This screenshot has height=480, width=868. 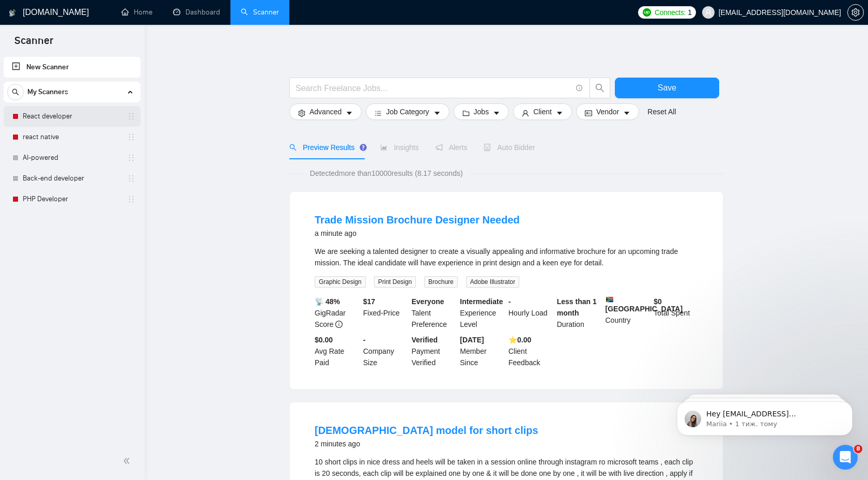 I want to click on span: notification, so click(x=439, y=147).